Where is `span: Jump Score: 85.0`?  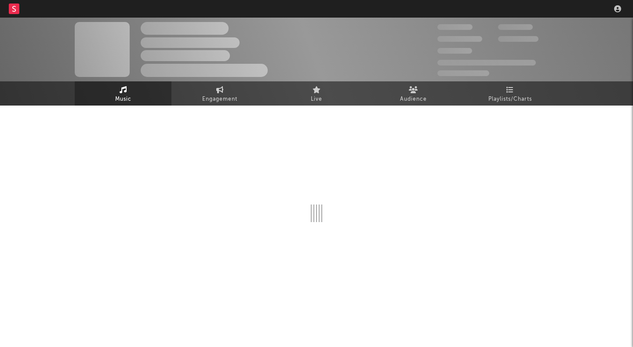
span: Jump Score: 85.0 is located at coordinates (463, 73).